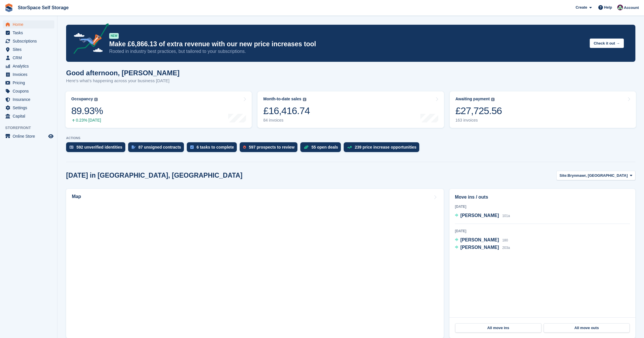  What do you see at coordinates (114, 36) in the screenshot?
I see `div: NEW` at bounding box center [114, 36].